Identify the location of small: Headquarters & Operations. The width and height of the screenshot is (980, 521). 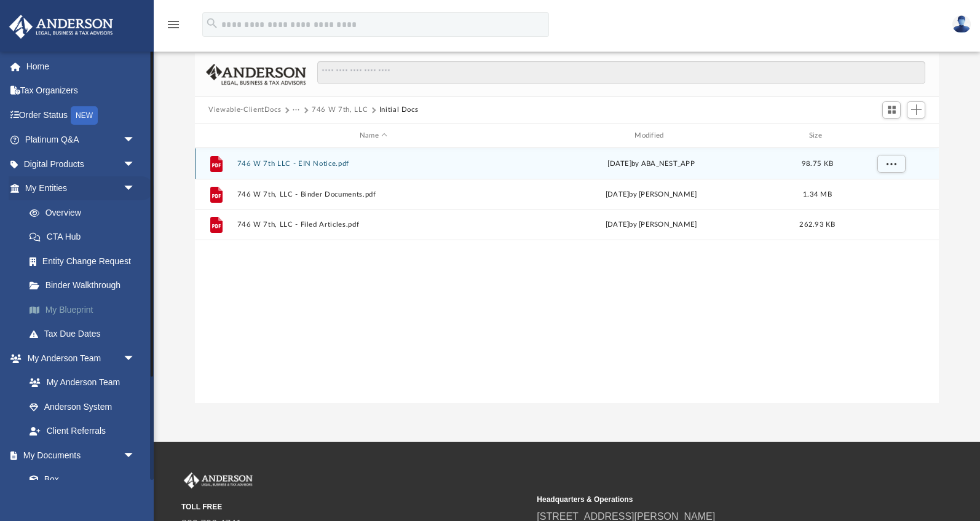
(710, 500).